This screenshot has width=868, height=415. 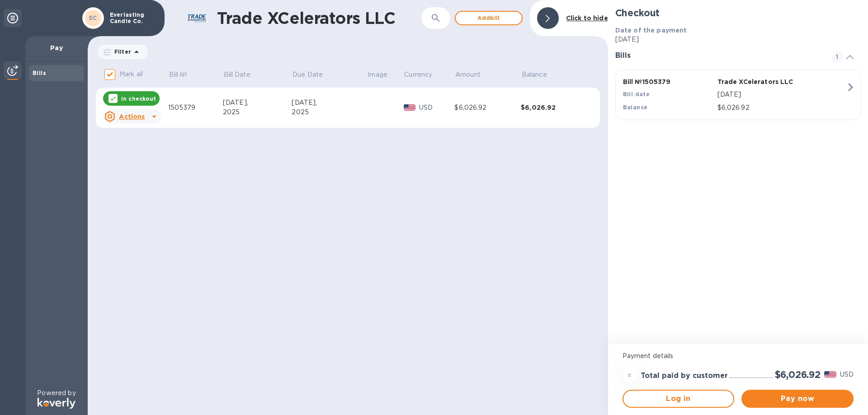 What do you see at coordinates (541, 75) in the screenshot?
I see `span: Balance` at bounding box center [541, 75].